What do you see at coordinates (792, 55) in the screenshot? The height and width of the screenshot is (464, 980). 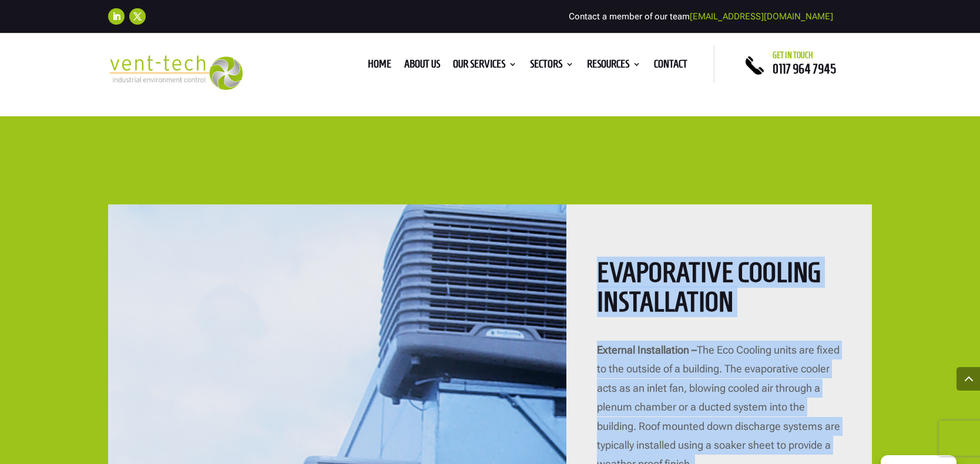 I see `span: Get in touch` at bounding box center [792, 55].